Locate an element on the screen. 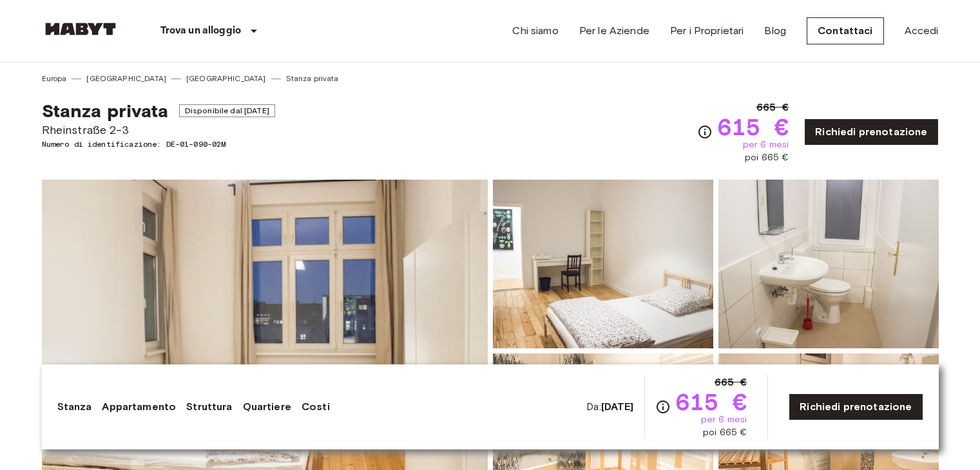 The height and width of the screenshot is (470, 980). a: Appartamento is located at coordinates (138, 407).